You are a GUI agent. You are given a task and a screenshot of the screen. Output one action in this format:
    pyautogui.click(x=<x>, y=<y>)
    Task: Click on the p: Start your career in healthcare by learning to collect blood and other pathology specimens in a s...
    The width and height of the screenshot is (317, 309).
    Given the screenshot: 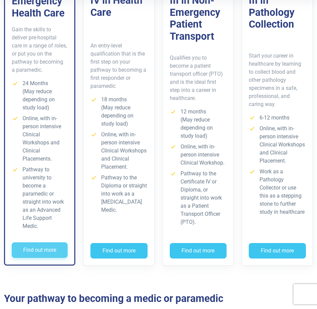 What is the action you would take?
    pyautogui.click(x=278, y=80)
    